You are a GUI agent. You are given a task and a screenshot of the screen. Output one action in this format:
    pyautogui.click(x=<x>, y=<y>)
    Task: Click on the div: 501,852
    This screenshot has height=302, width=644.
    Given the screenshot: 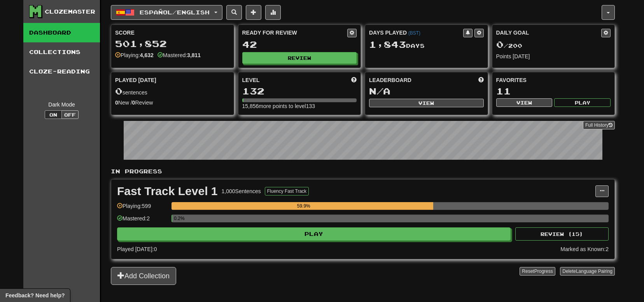 What is the action you would take?
    pyautogui.click(x=172, y=44)
    